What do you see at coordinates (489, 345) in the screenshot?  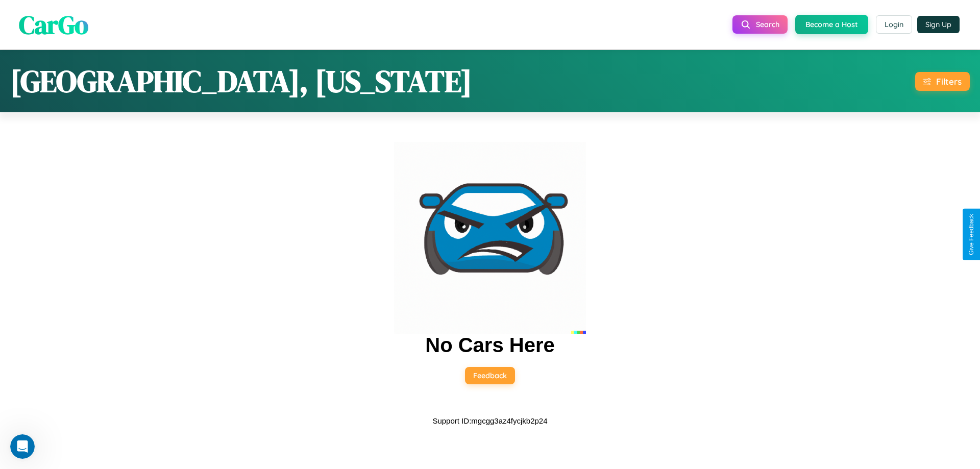 I see `h2: No Cars Here` at bounding box center [489, 345].